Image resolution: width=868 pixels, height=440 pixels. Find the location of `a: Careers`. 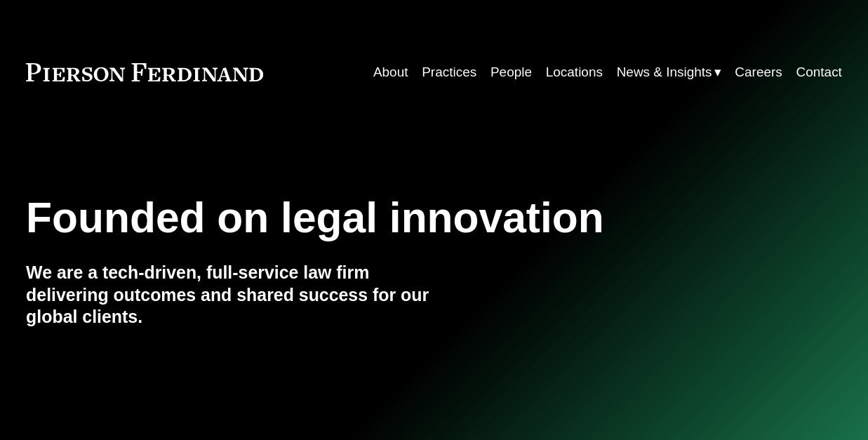

a: Careers is located at coordinates (758, 73).